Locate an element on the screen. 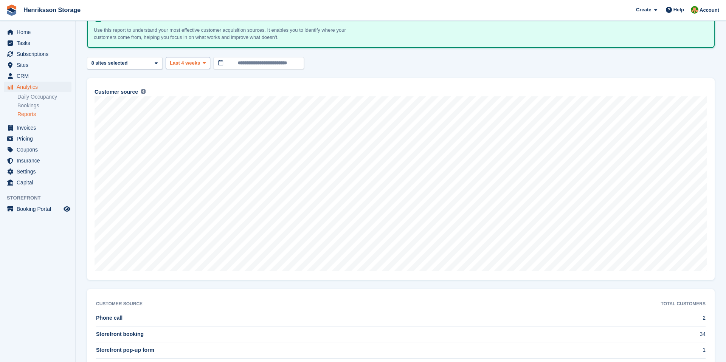  td: 34 is located at coordinates (573, 334).